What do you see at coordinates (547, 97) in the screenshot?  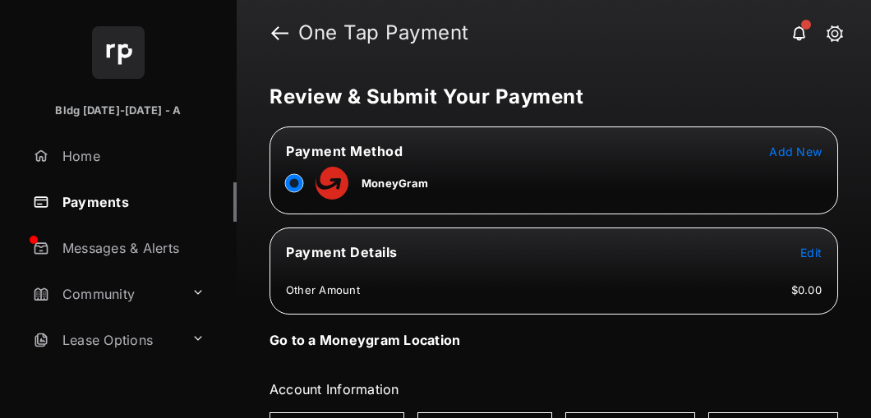 I see `h5: Review & Submit Your Payment` at bounding box center [547, 97].